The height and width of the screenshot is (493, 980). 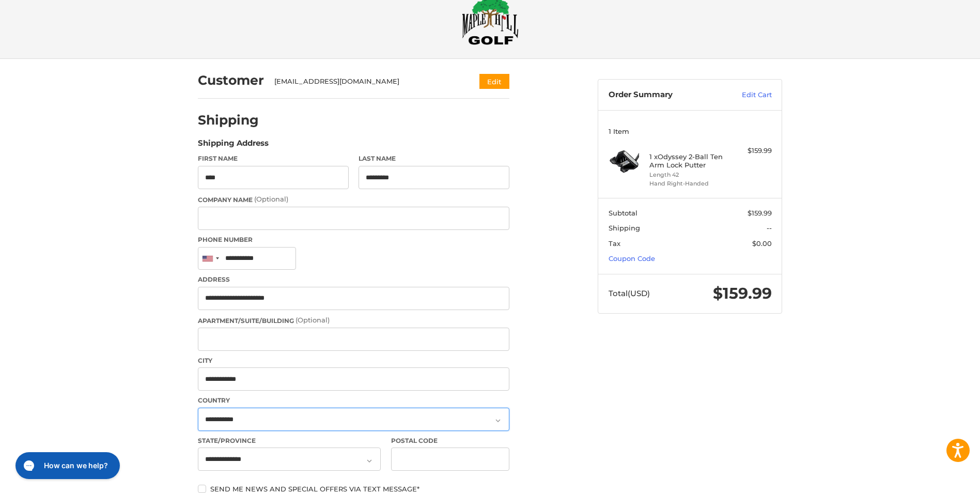 What do you see at coordinates (210, 258) in the screenshot?
I see `div: United States: +1` at bounding box center [210, 258].